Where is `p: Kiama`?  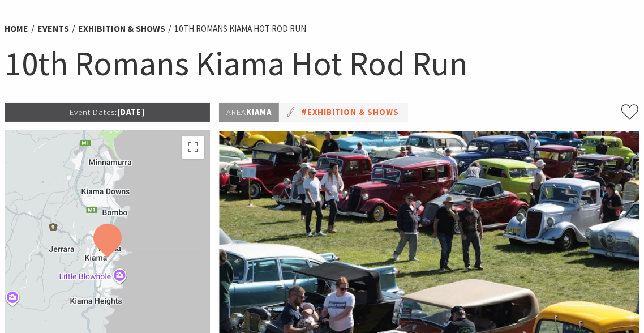 p: Kiama is located at coordinates (249, 112).